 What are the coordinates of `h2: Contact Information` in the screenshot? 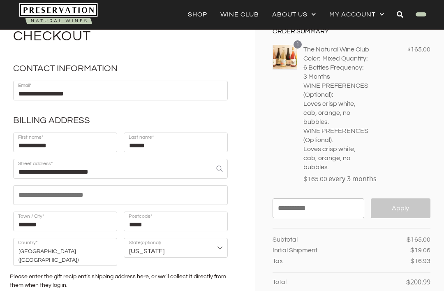 It's located at (121, 69).